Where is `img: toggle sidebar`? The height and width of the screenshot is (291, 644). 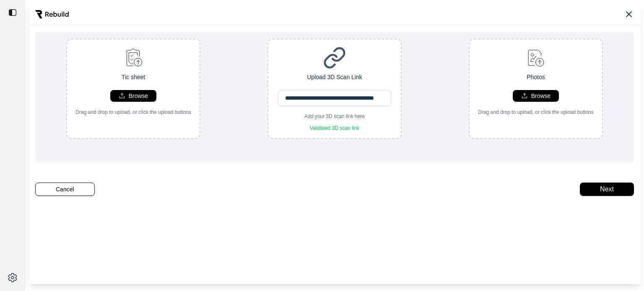 img: toggle sidebar is located at coordinates (13, 13).